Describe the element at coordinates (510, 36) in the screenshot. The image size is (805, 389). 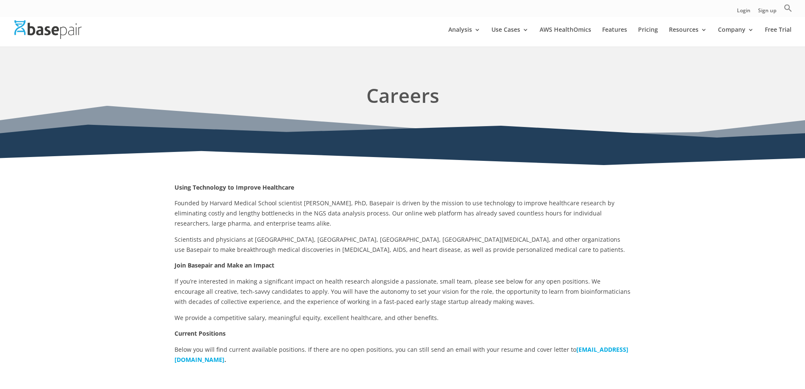
I see `a: Use Cases` at that location.